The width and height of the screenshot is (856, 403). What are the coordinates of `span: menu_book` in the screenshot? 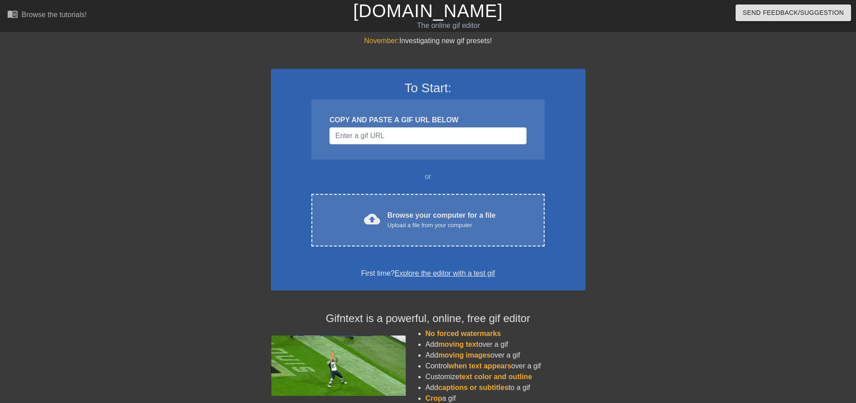 It's located at (13, 14).